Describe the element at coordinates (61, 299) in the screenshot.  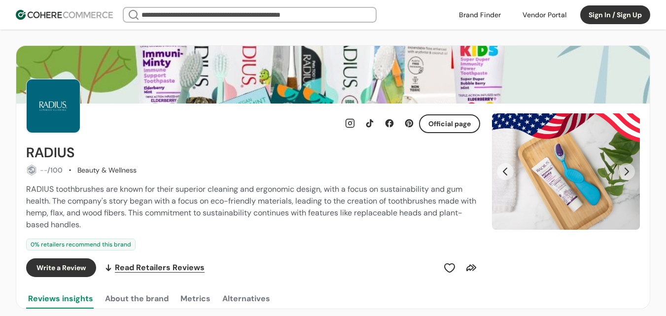
I see `button: Reviews insights` at that location.